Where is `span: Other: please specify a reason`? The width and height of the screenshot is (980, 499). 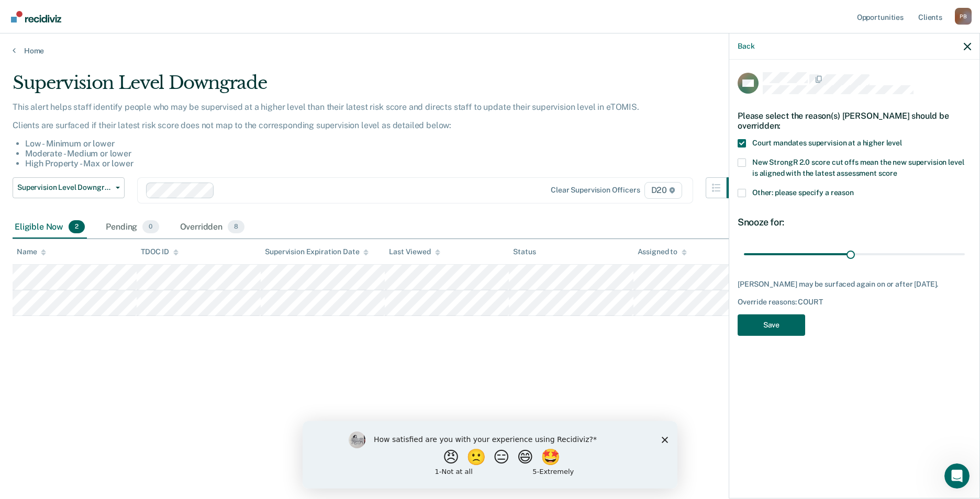 span: Other: please specify a reason is located at coordinates (803, 192).